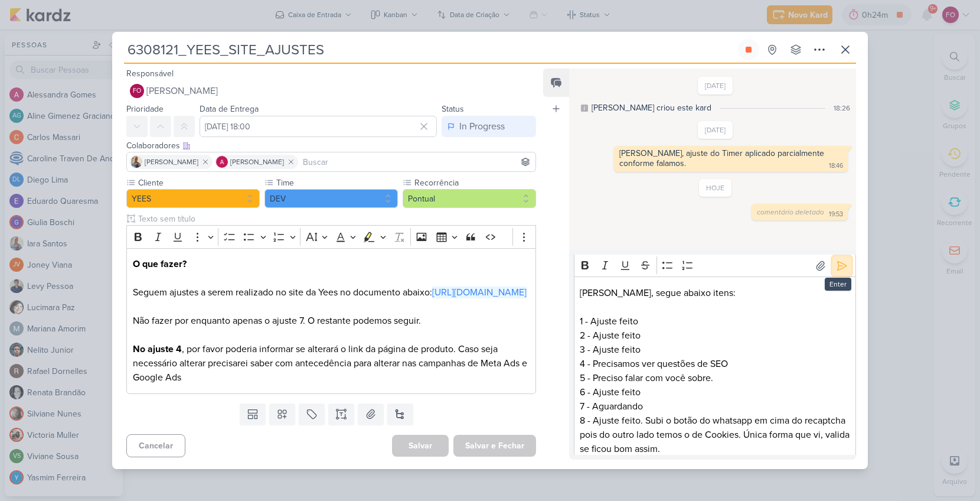  I want to click on input: Select a date, so click(318, 126).